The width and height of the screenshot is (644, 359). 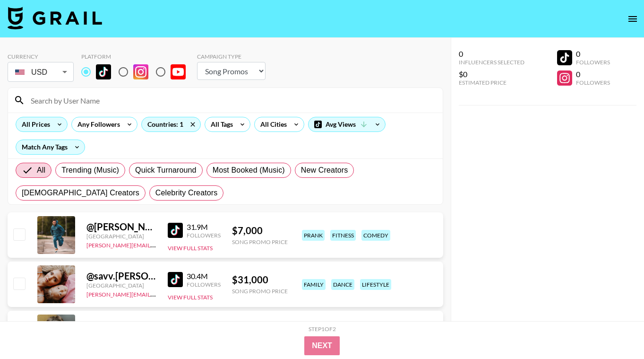 What do you see at coordinates (260, 279) in the screenshot?
I see `div: $ 31,000` at bounding box center [260, 279].